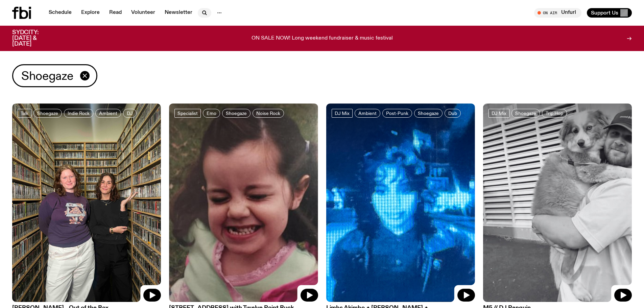  I want to click on button: On AirUnfurl, so click(558, 13).